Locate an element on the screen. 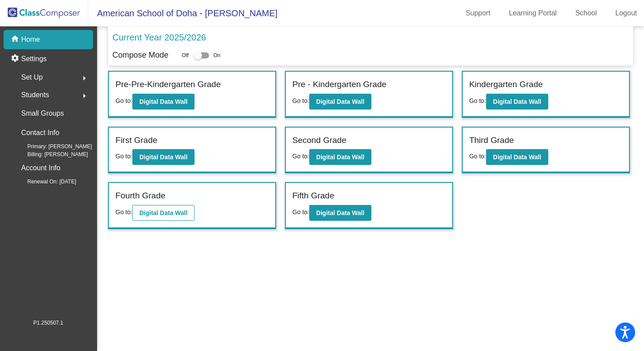 The width and height of the screenshot is (644, 351). p: Contact Info is located at coordinates (40, 133).